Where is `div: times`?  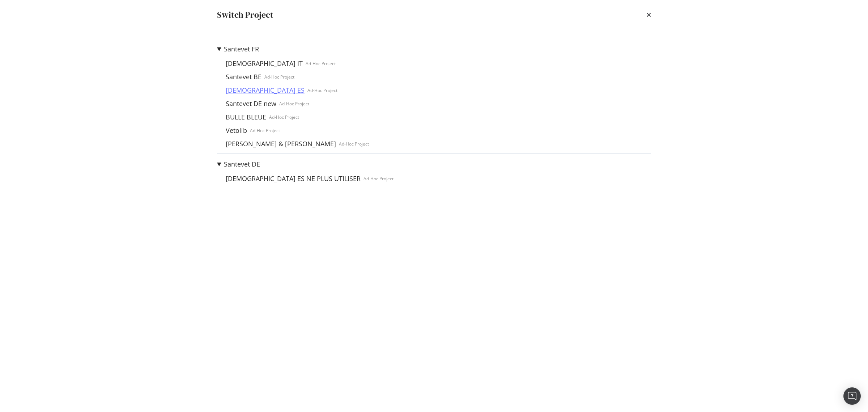 div: times is located at coordinates (649, 15).